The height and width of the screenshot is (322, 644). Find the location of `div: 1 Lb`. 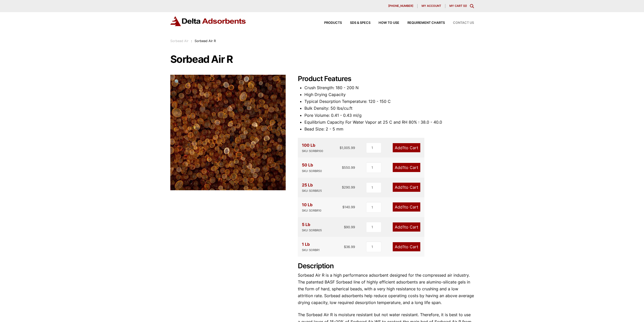

div: 1 Lb is located at coordinates (311, 247).